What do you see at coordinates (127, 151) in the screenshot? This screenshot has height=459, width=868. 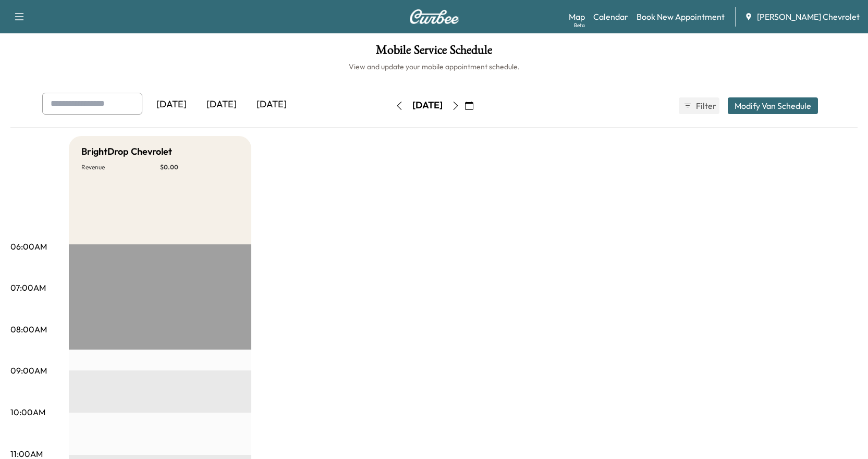 I see `h5: BrightDrop Chevrolet` at bounding box center [127, 151].